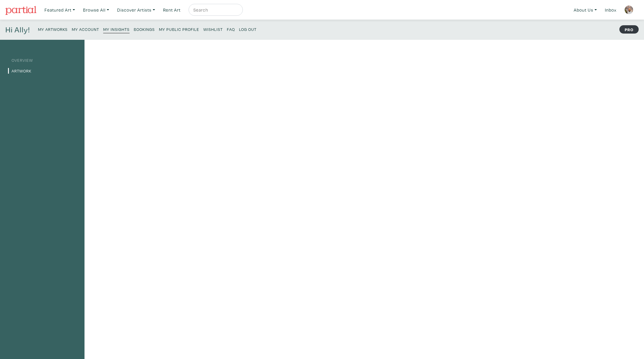 Image resolution: width=644 pixels, height=359 pixels. I want to click on a: Wishlist, so click(213, 29).